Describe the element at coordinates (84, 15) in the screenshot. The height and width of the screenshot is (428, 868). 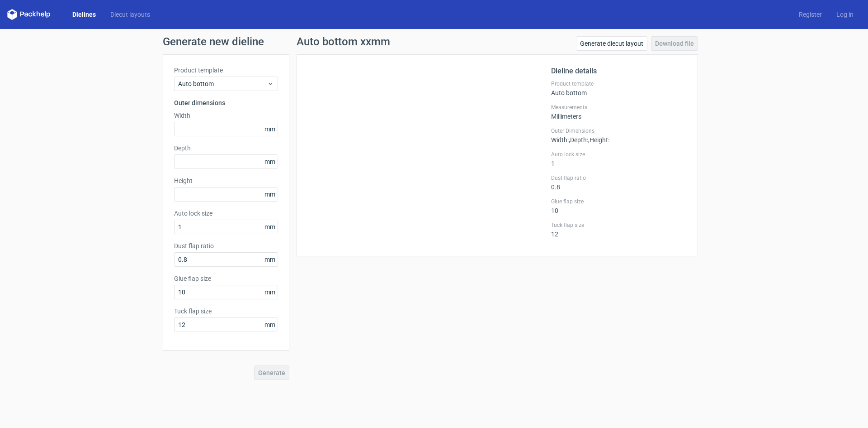
I see `a: Dielines` at that location.